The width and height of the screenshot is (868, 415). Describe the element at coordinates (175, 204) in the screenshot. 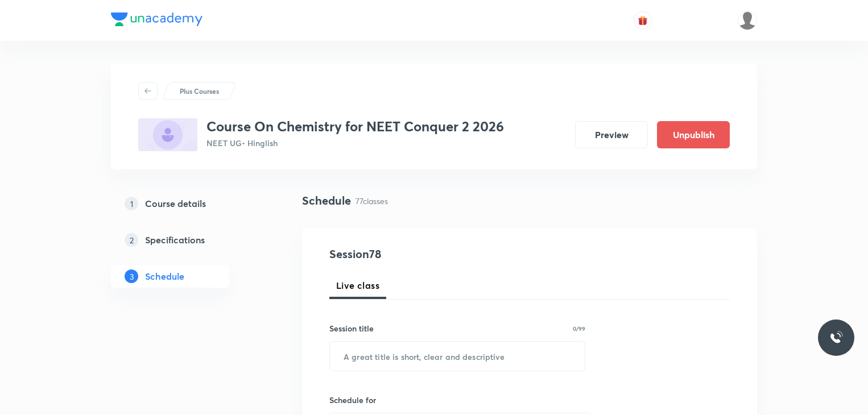

I see `h5: Course details` at that location.